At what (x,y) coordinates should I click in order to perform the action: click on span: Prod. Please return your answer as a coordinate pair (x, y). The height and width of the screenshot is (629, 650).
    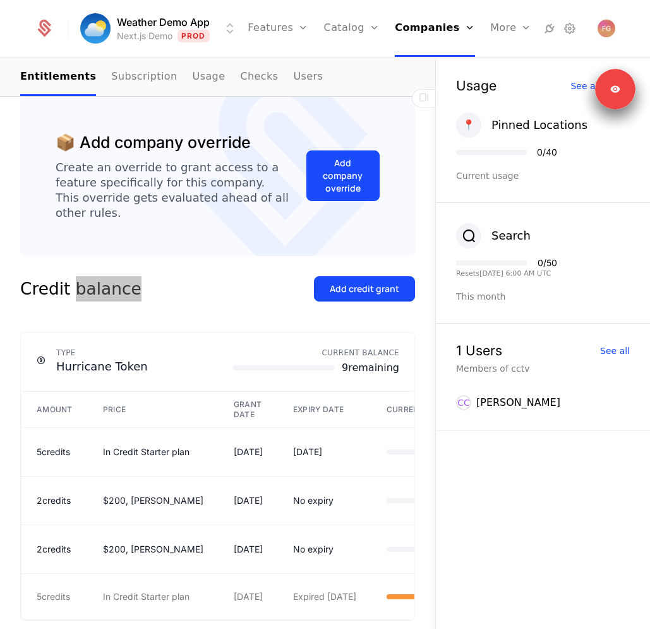
    Looking at the image, I should click on (193, 36).